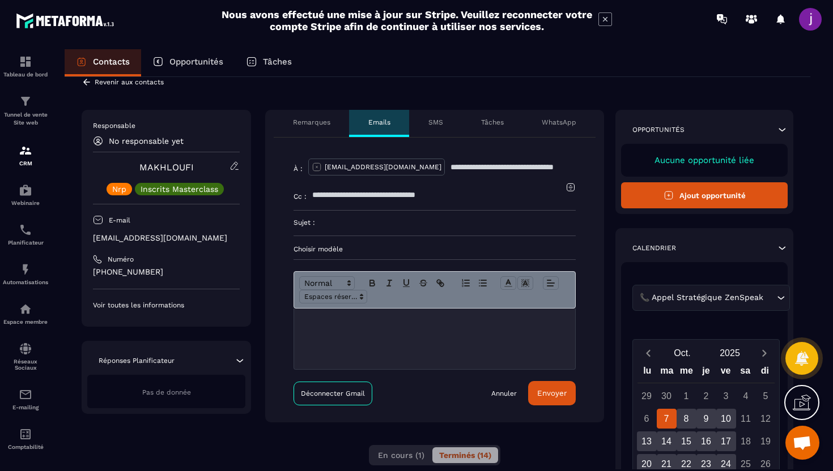 The height and width of the screenshot is (471, 833). I want to click on p: Aucune opportunité liée, so click(704, 160).